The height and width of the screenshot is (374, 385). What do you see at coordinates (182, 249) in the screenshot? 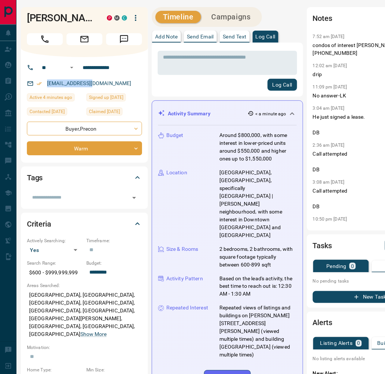
I see `p: Size & Rooms` at bounding box center [182, 249].